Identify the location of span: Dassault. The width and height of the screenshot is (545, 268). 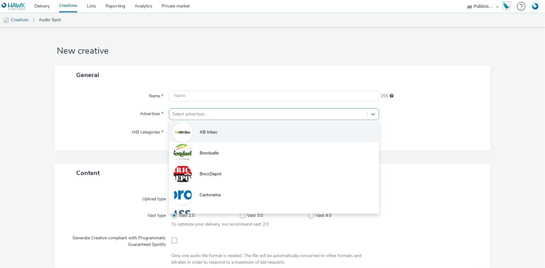
(208, 216).